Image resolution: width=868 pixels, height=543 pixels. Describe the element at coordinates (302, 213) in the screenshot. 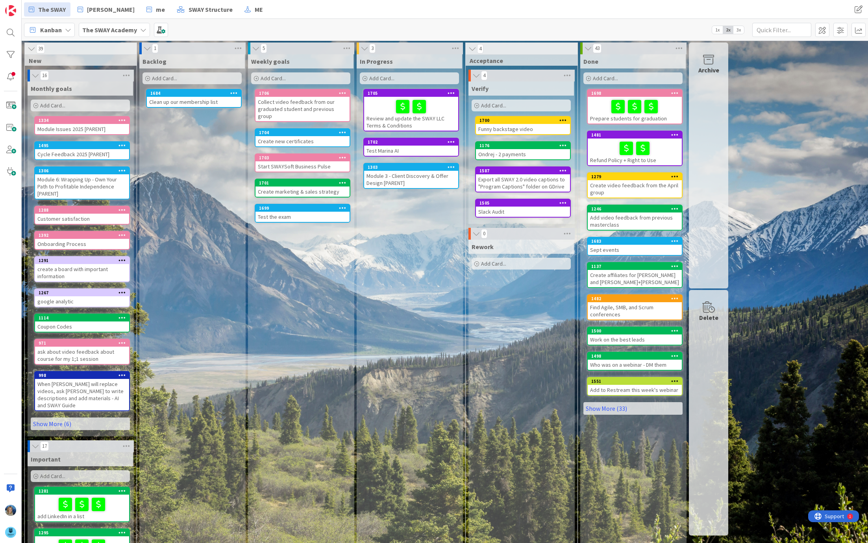

I see `div: 1699Test the exam` at that location.